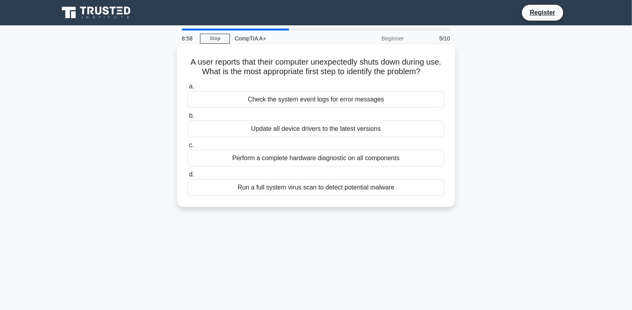 The height and width of the screenshot is (310, 632). What do you see at coordinates (284, 38) in the screenshot?
I see `div: CompTIA A+` at bounding box center [284, 38].